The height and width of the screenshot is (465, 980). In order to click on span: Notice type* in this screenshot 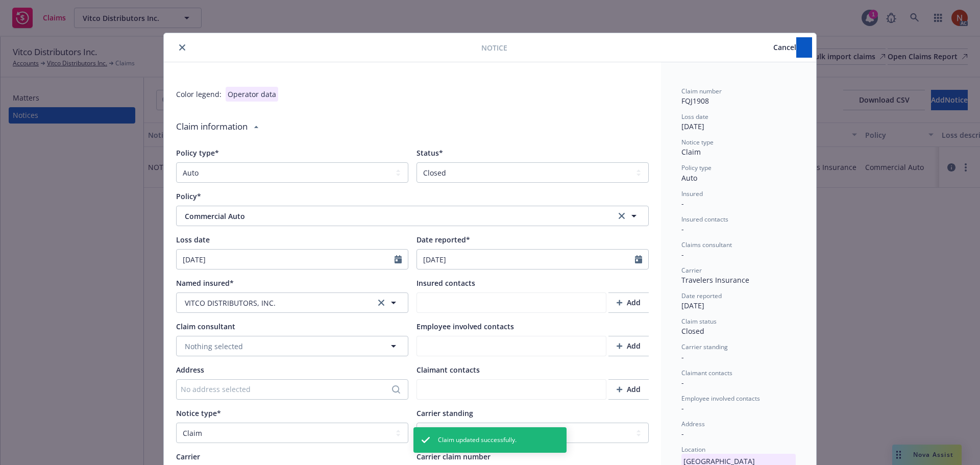, I will do `click(198, 413)`.